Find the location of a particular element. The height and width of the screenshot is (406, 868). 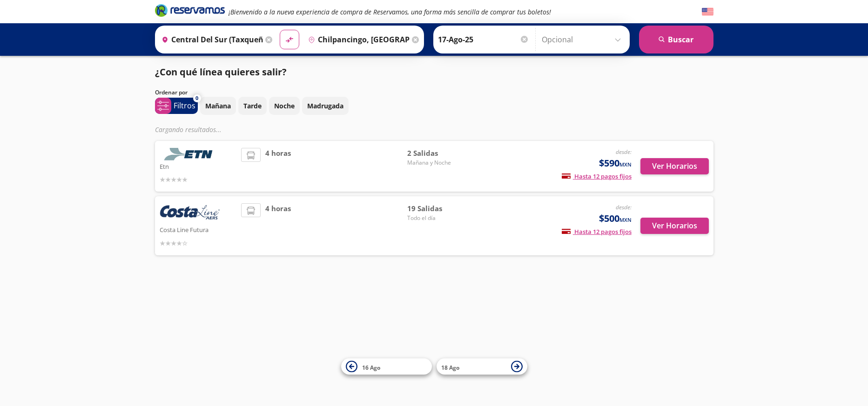

input: Buscar Origen is located at coordinates (210, 40).